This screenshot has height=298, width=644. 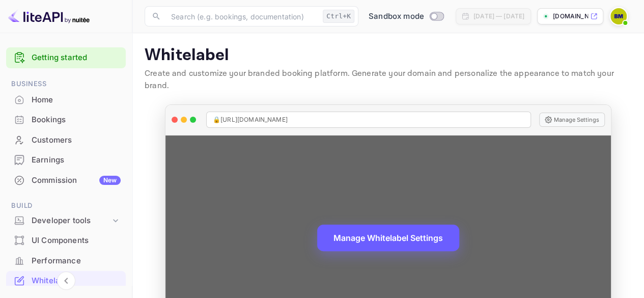 What do you see at coordinates (338, 16) in the screenshot?
I see `div: Ctrl+K` at bounding box center [338, 16].